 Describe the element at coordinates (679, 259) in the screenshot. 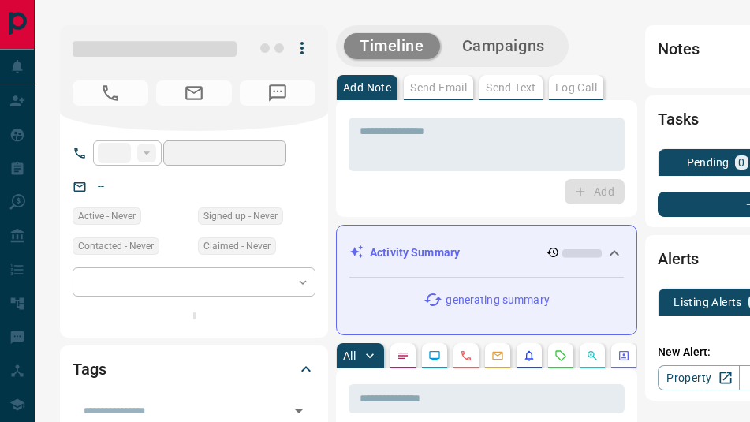

I see `h2: Alerts` at that location.